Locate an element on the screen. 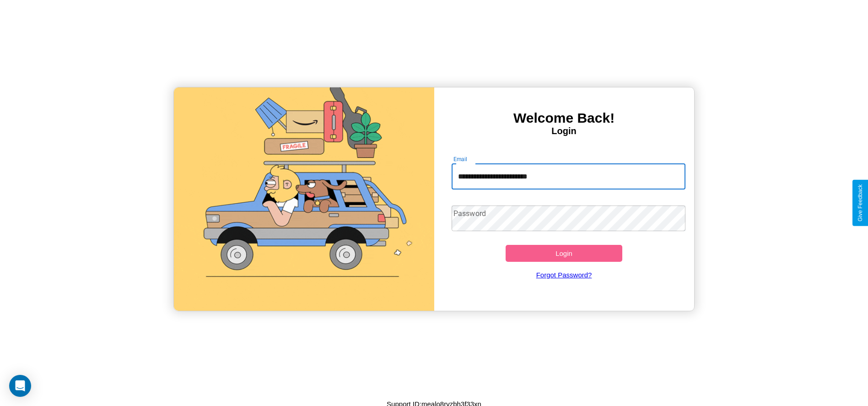 This screenshot has width=868, height=406. div: Open Intercom Messenger is located at coordinates (20, 386).